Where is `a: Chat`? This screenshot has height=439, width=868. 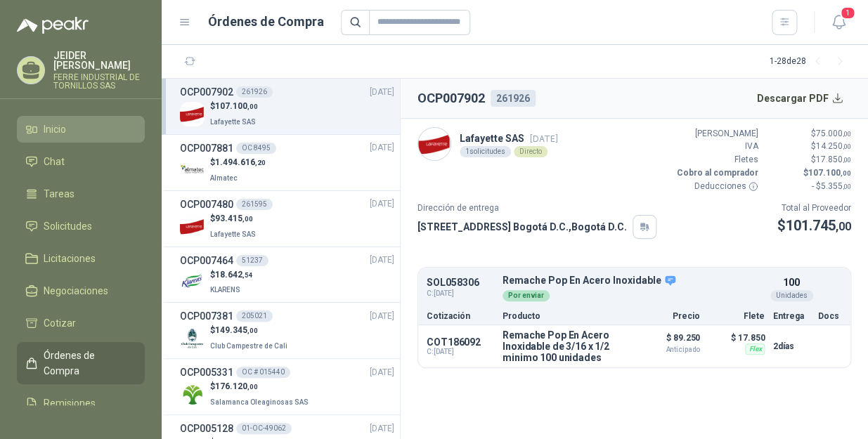
a: Chat is located at coordinates (81, 162).